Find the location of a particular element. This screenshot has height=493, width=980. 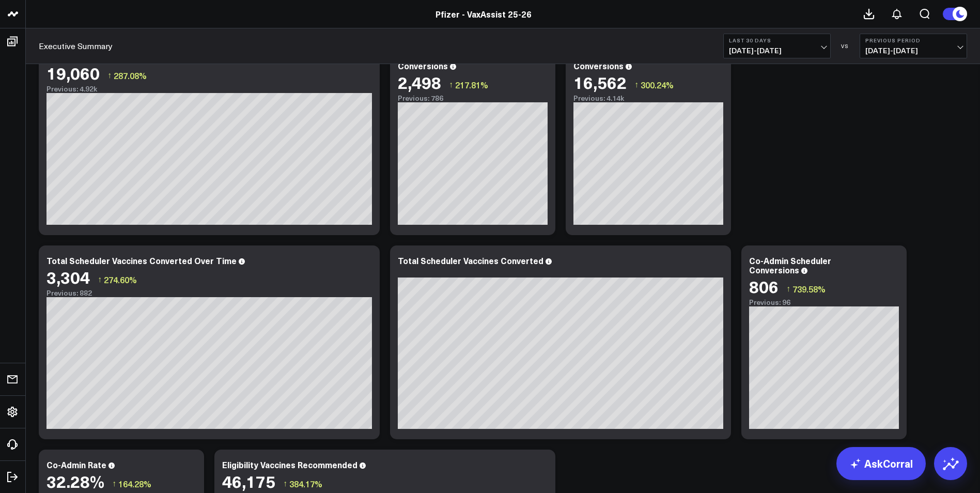

span: 287.08% is located at coordinates (130, 76).